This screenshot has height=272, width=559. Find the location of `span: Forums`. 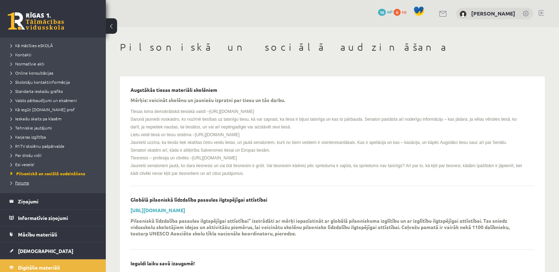

span: Forums is located at coordinates (20, 183).